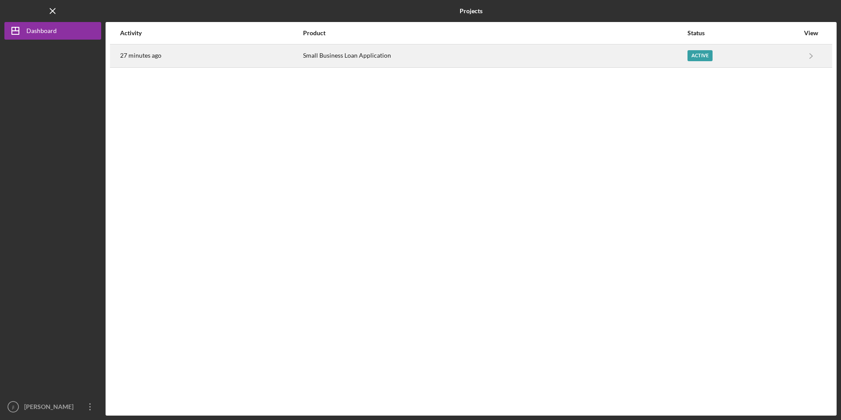  Describe the element at coordinates (495, 56) in the screenshot. I see `div: Small Business Loan Application` at that location.